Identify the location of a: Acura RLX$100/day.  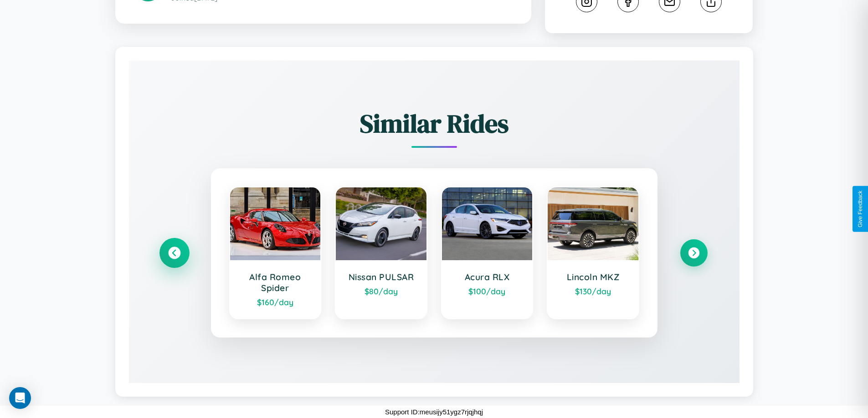
(487, 253).